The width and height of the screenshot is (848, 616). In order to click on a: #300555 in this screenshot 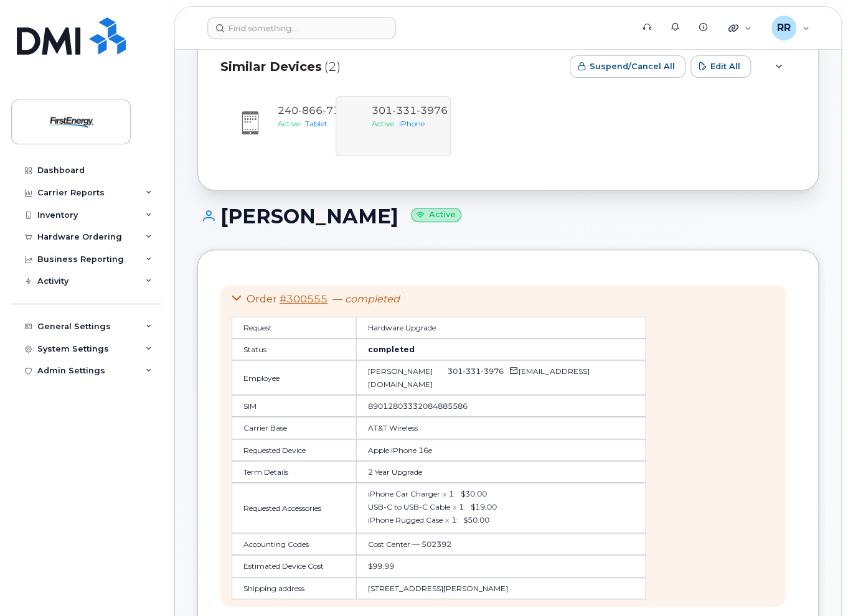, I will do `click(304, 299)`.